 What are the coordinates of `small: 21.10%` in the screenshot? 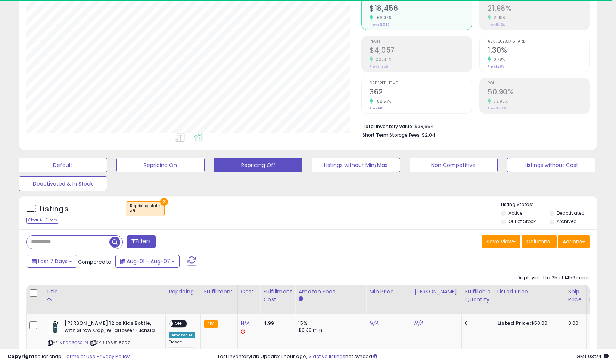 It's located at (498, 18).